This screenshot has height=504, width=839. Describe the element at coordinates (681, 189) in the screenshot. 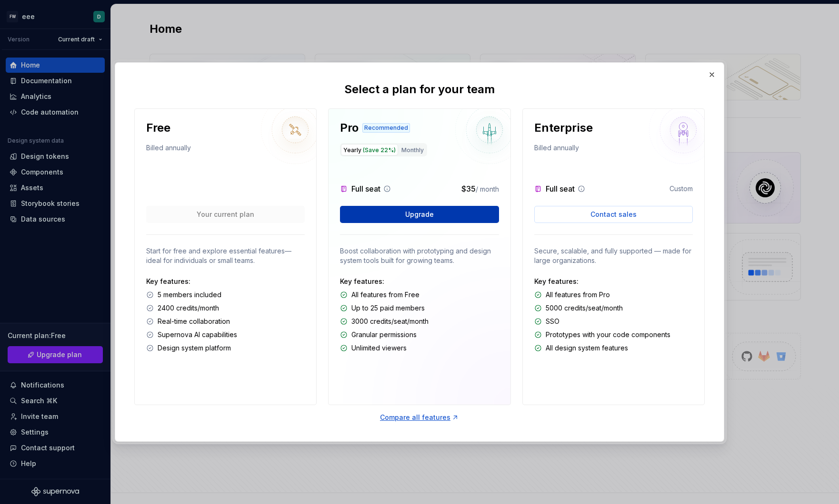

I see `p: Custom` at that location.